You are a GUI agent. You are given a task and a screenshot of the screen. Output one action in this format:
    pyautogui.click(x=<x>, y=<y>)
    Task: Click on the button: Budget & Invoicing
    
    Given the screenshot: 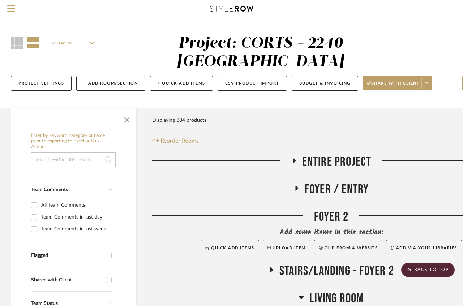 What is the action you would take?
    pyautogui.click(x=325, y=83)
    